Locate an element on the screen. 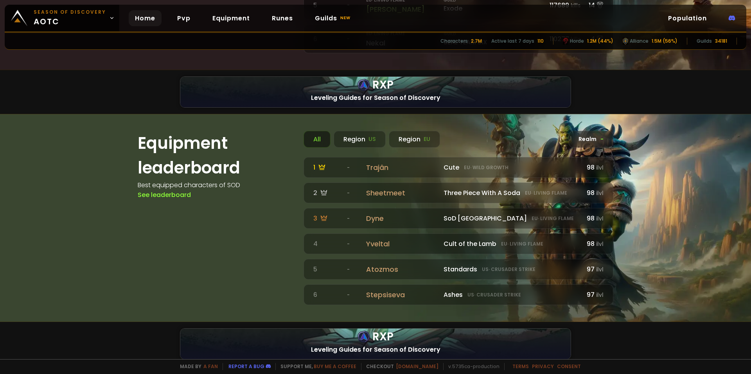 The width and height of the screenshot is (751, 374). div: Active last 7 days is located at coordinates (513, 41).